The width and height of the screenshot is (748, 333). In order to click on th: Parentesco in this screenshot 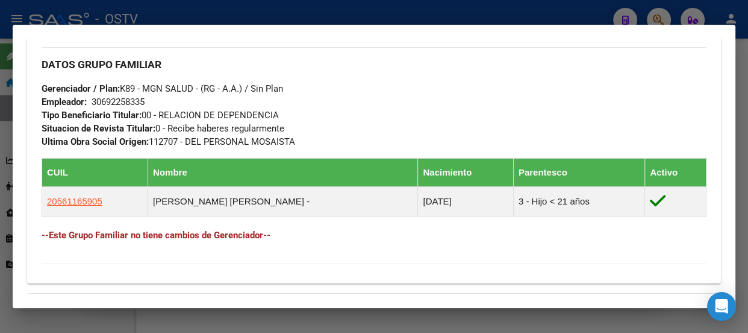, I will do `click(579, 172)`.